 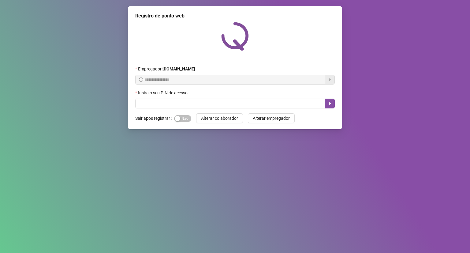 What do you see at coordinates (141, 80) in the screenshot?
I see `span: info-circle` at bounding box center [141, 80].